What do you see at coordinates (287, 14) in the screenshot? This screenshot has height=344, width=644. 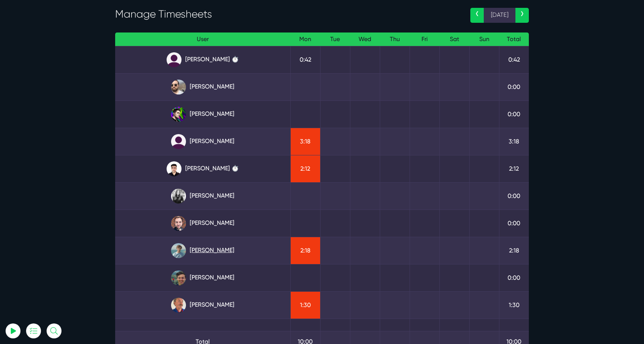 I see `h3: Manage Timesheets` at bounding box center [287, 14].